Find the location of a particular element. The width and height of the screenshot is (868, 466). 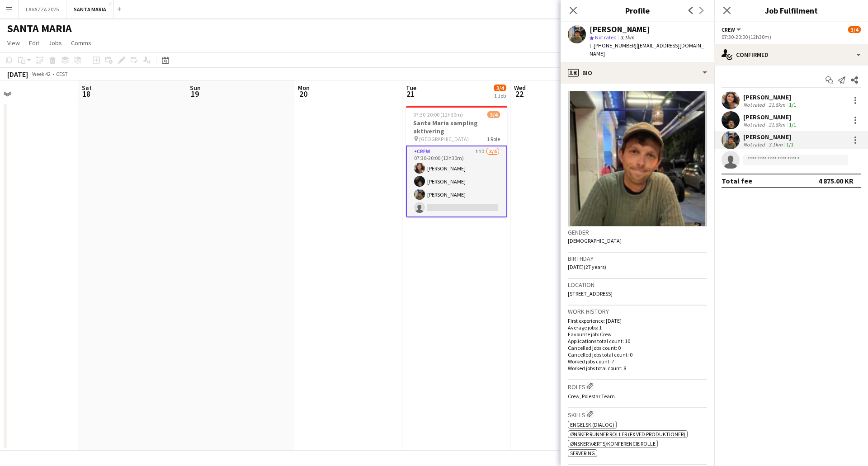

p: Average jobs: 1 is located at coordinates (637, 327).